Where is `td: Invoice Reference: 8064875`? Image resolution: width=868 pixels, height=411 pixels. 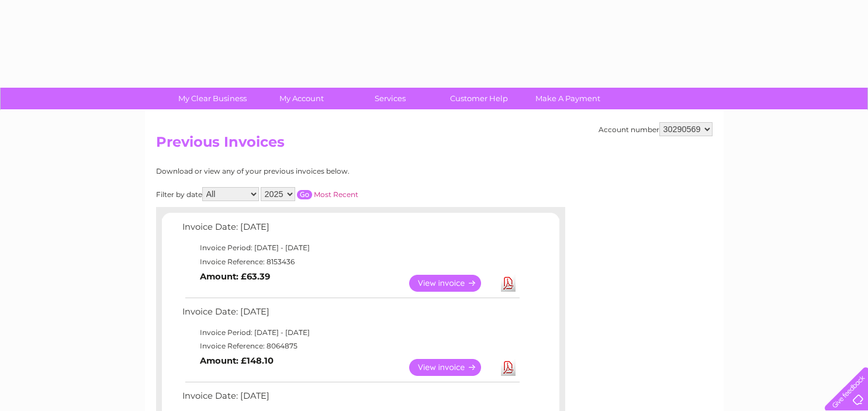 td: Invoice Reference: 8064875 is located at coordinates (350, 347).